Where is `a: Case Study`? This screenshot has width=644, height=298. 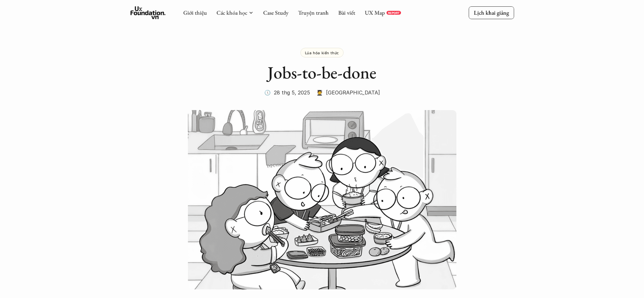
a: Case Study is located at coordinates (275, 12).